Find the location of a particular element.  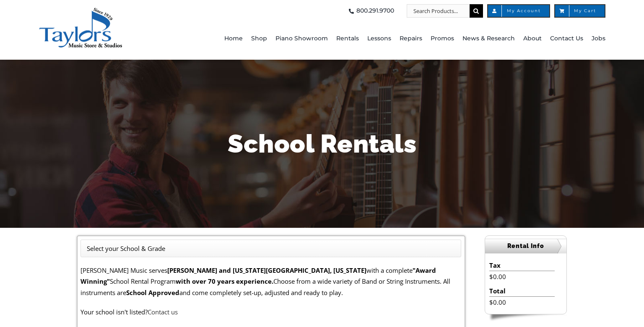

a: Repairs is located at coordinates (411, 38).